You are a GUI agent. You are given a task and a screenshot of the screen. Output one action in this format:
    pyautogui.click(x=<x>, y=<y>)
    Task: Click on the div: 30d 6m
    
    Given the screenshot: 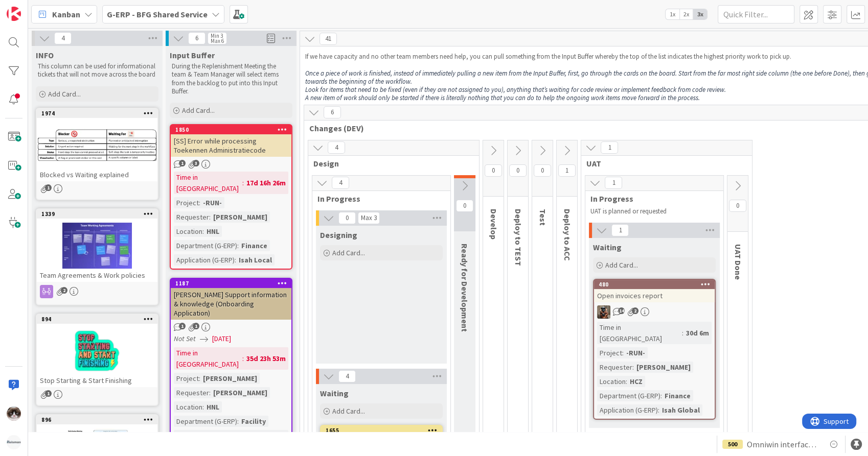 What is the action you would take?
    pyautogui.click(x=697, y=333)
    